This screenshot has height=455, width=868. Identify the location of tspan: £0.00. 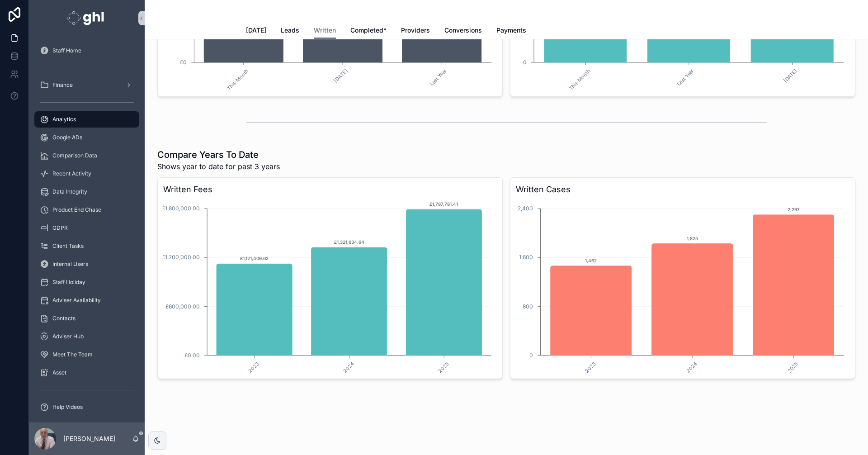
(192, 355).